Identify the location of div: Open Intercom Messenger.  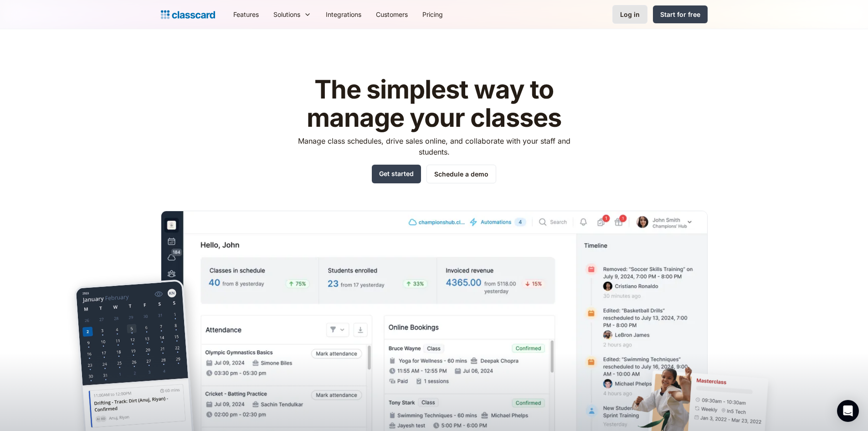
(848, 411).